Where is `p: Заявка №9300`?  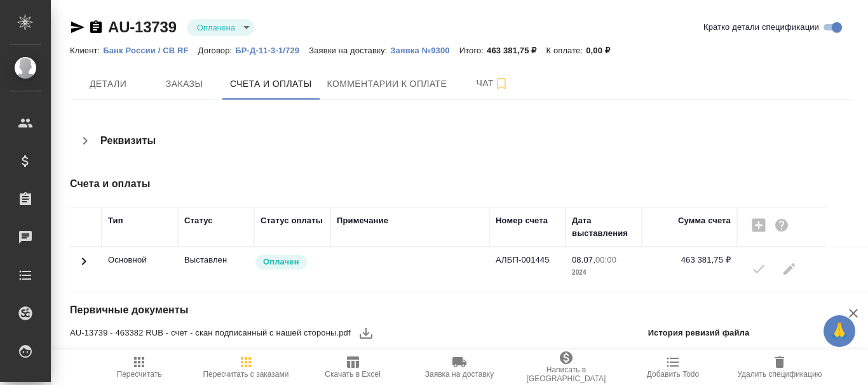 p: Заявка №9300 is located at coordinates (424, 50).